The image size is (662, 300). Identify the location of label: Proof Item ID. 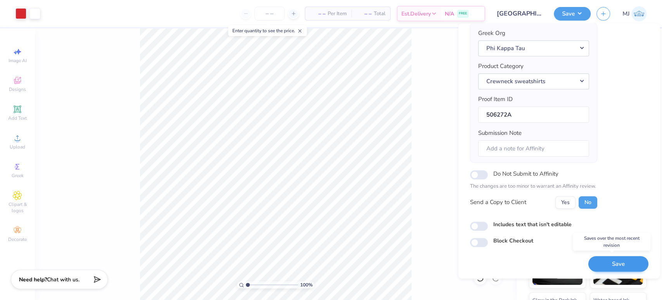
(495, 99).